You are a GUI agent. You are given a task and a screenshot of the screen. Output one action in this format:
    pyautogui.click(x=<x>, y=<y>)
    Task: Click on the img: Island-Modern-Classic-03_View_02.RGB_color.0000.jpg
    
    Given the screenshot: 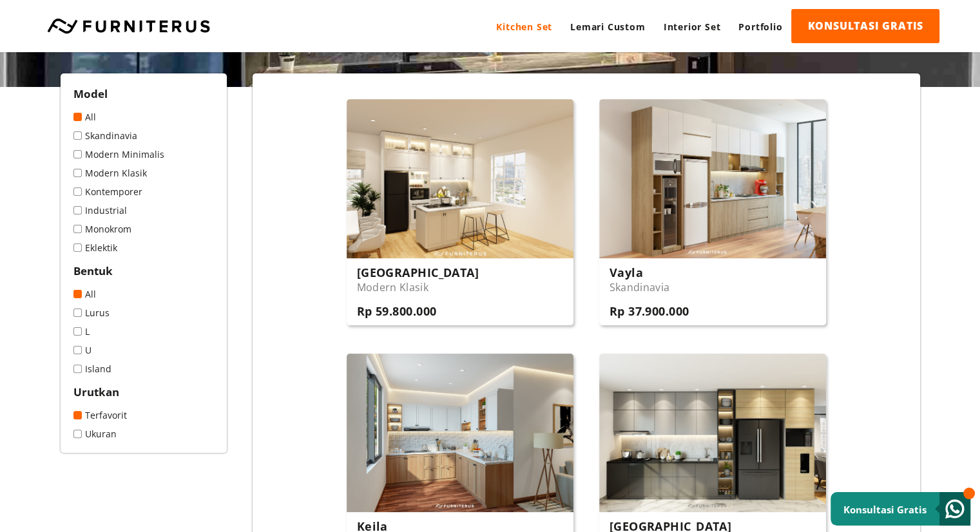 What is the action you would take?
    pyautogui.click(x=460, y=178)
    